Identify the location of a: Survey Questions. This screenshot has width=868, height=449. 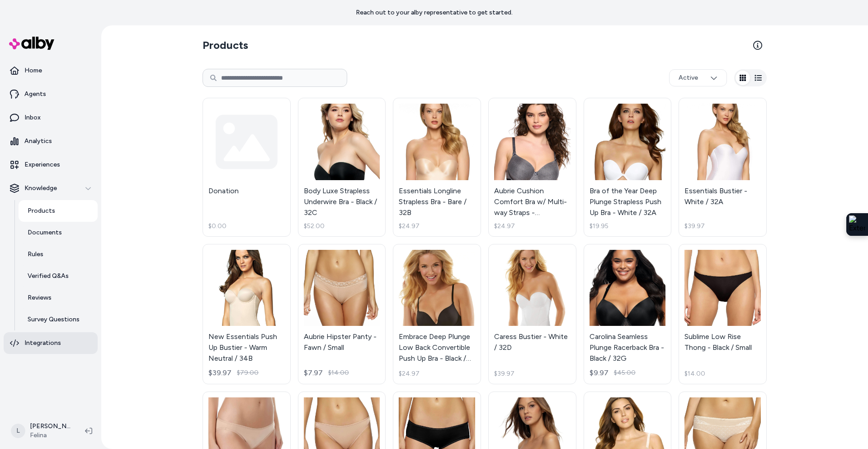
(58, 320).